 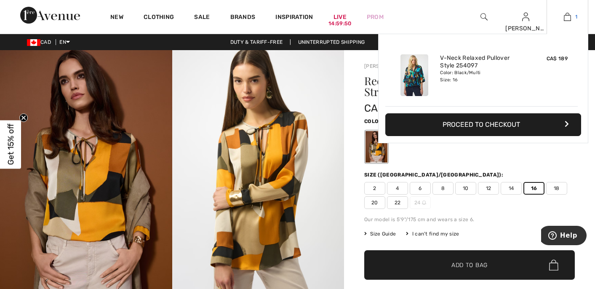 I want to click on span: 24, so click(x=420, y=203).